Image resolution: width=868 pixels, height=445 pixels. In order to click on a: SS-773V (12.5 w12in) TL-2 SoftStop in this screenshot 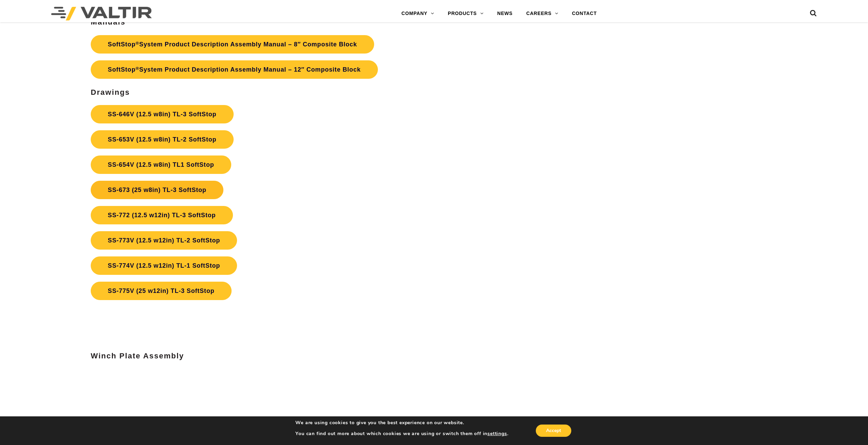, I will do `click(164, 240)`.